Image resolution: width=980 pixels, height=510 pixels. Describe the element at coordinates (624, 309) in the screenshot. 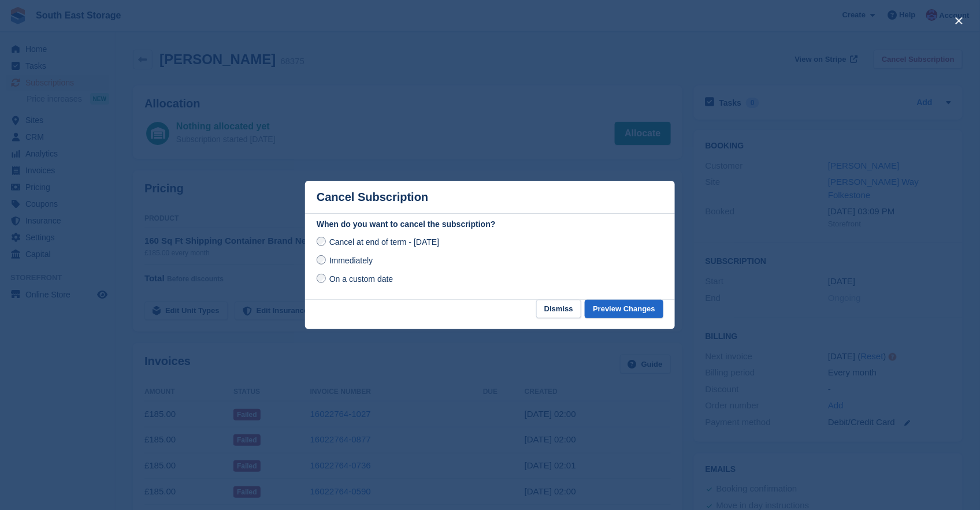

I see `button: Preview Changes` at that location.